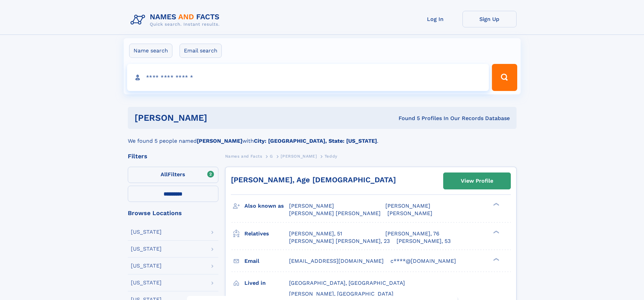 The width and height of the screenshot is (644, 300). I want to click on h3: Lived in, so click(267, 283).